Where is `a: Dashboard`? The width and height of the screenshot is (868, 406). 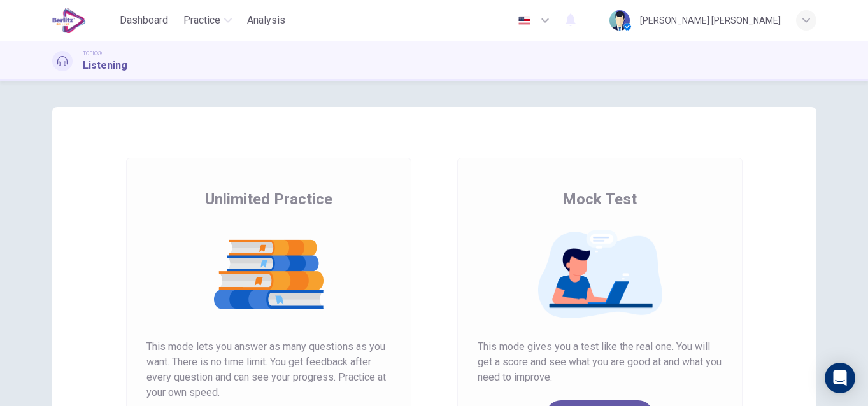 a: Dashboard is located at coordinates (144, 20).